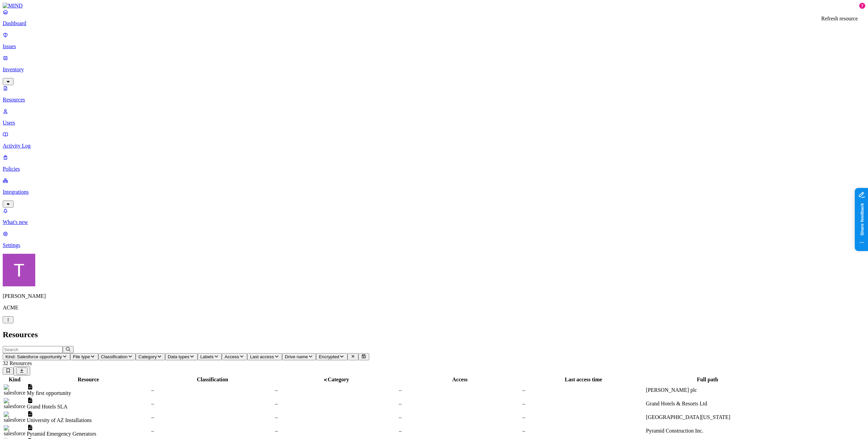  What do you see at coordinates (178, 357) in the screenshot?
I see `span: Data types` at bounding box center [178, 357].